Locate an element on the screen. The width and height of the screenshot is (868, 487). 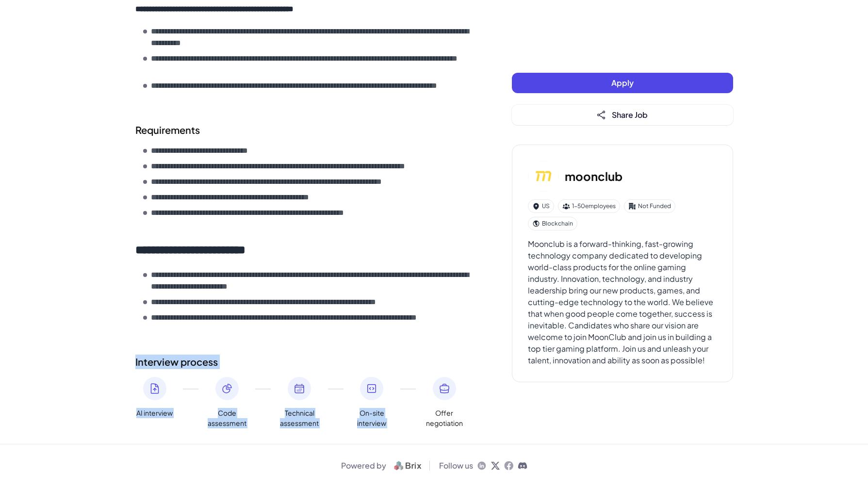
div: Moonclub is a forward-thinking, fast-growing technology company dedicated to developing world-cla... is located at coordinates (622, 302).